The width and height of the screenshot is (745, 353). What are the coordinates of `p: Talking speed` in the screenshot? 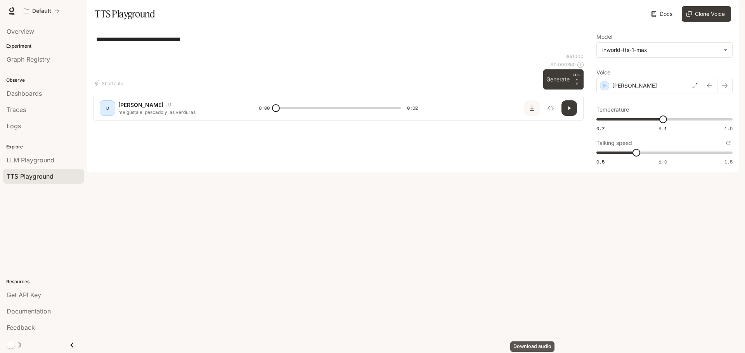 It's located at (614, 143).